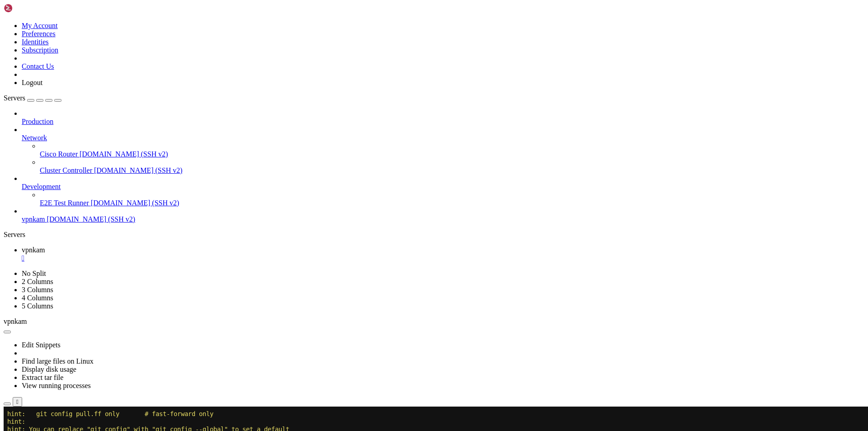  Describe the element at coordinates (139, 368) in the screenshot. I see `div: (29, 40)` at that location.